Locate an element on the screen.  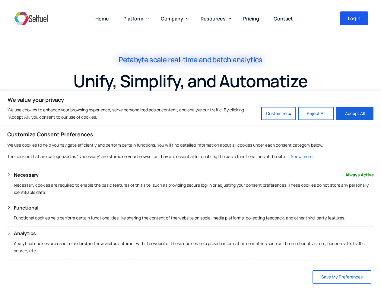
p: The cookies that are categorized as "Necessary" are stored on your browser as they are essential ... is located at coordinates (190, 157).